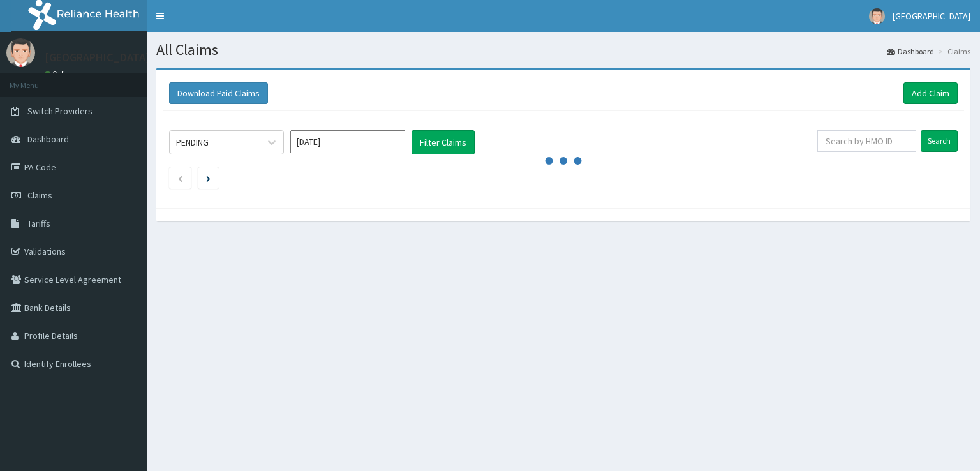 Image resolution: width=980 pixels, height=471 pixels. I want to click on button: Download Paid Claims, so click(218, 93).